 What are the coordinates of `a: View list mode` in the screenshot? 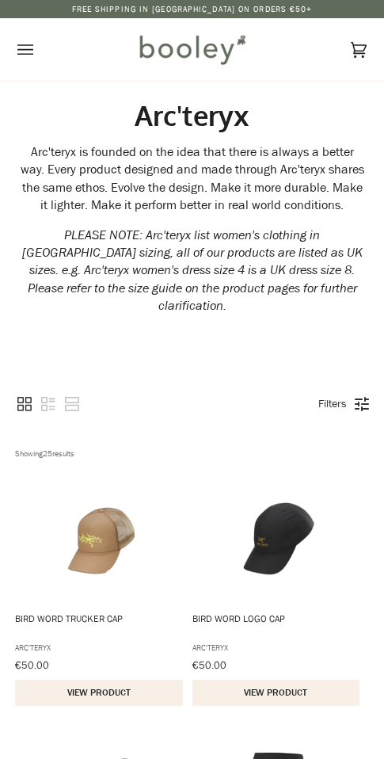 It's located at (48, 404).